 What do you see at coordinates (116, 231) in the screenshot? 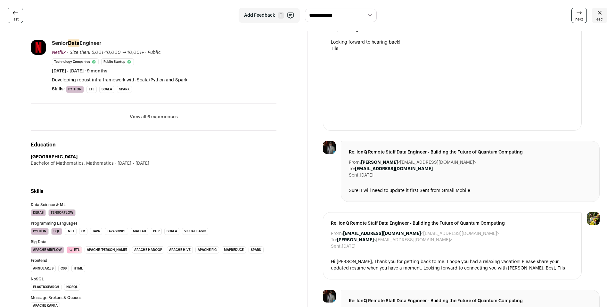
I see `li: JavaScript` at bounding box center [116, 231].